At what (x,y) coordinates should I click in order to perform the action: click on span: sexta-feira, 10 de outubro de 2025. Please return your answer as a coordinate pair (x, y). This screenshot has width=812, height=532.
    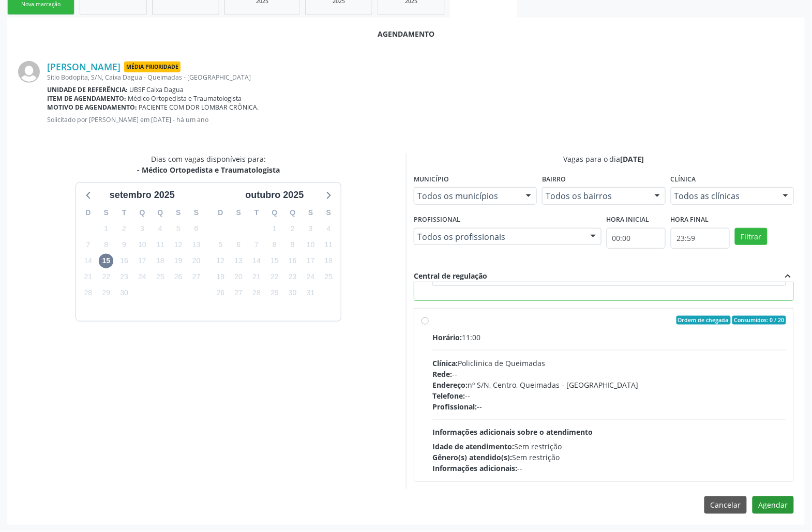
    Looking at the image, I should click on (311, 245).